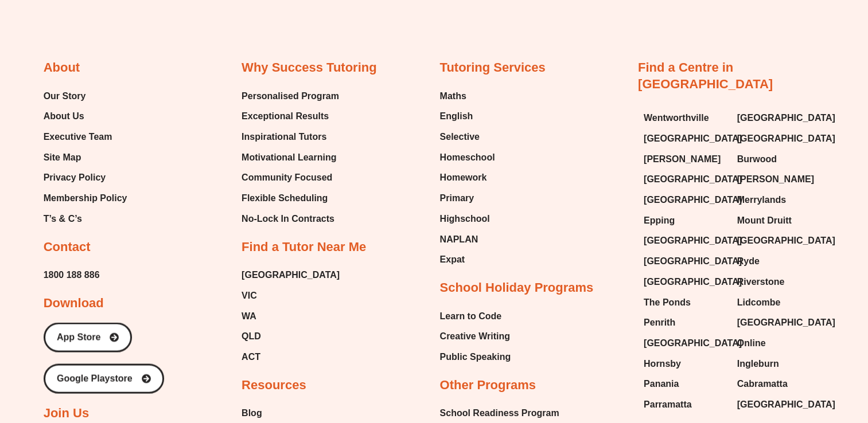  I want to click on span: Membership Policy, so click(86, 197).